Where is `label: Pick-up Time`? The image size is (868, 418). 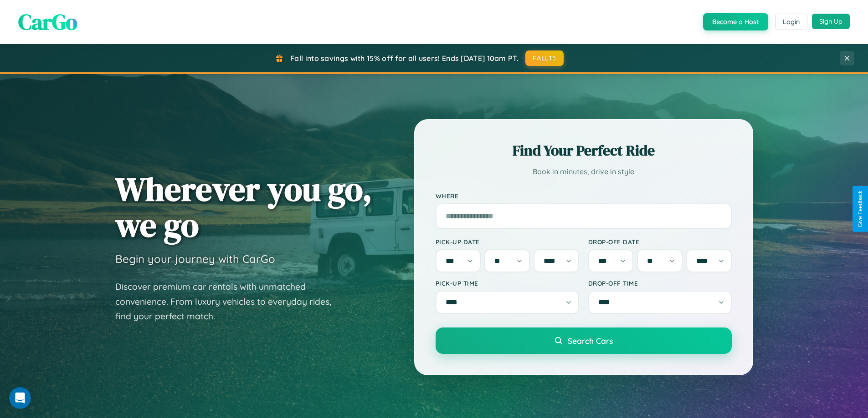
label: Pick-up Time is located at coordinates (507, 283).